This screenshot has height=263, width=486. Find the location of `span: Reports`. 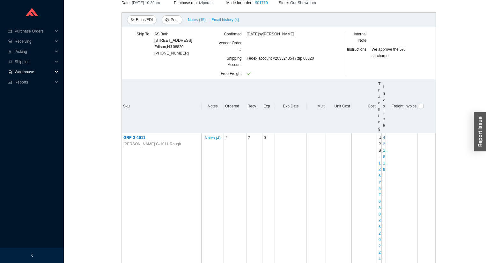

span: Reports is located at coordinates (34, 82).